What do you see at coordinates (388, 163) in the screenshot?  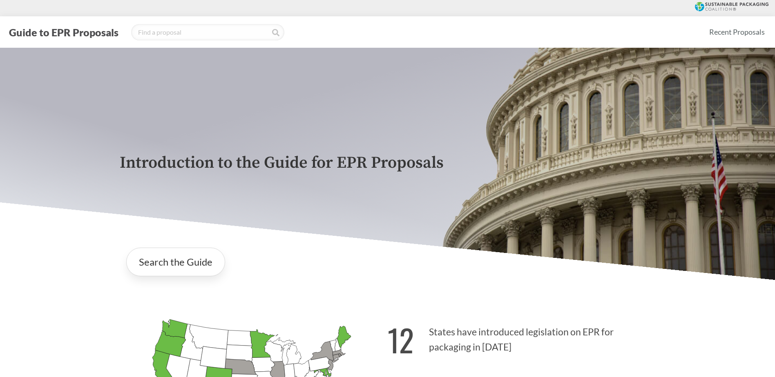 I see `p: Introduction to the Guide for EPR Proposals` at bounding box center [388, 163].